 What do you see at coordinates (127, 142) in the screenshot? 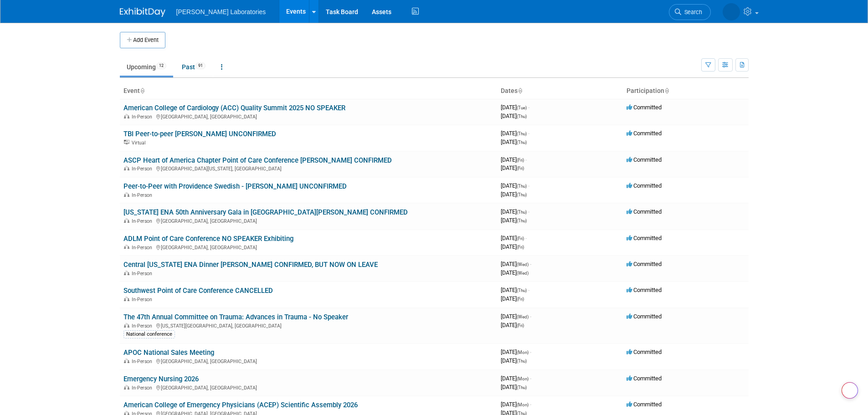
I see `img: Virtual Event` at bounding box center [127, 142].